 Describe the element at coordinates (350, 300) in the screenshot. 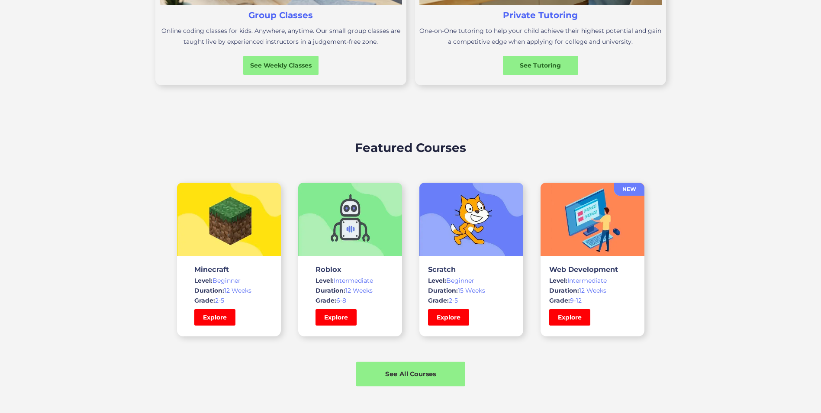

I see `div: 6-8` at that location.